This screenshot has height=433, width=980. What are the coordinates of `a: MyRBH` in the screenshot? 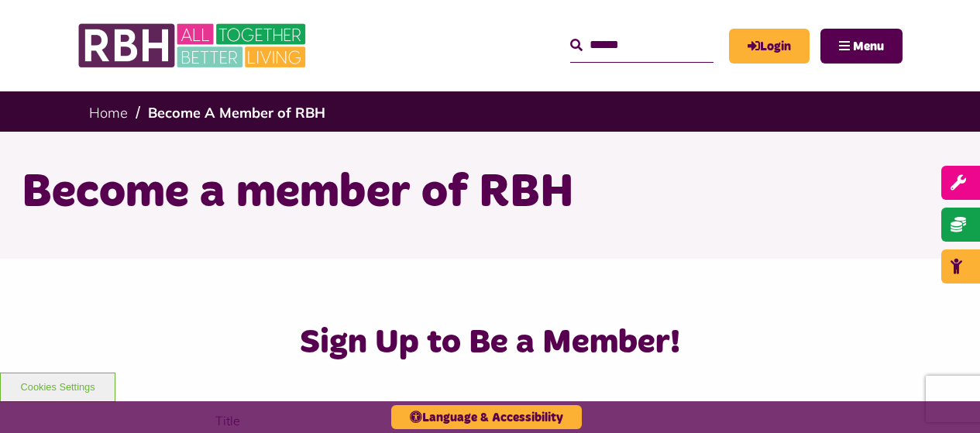 It's located at (769, 46).